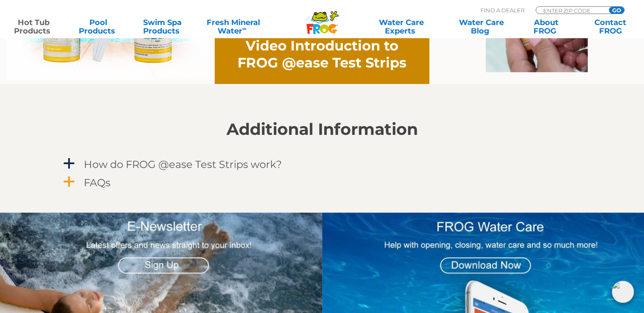 This screenshot has height=313, width=644. I want to click on a: PoolProducts, so click(98, 26).